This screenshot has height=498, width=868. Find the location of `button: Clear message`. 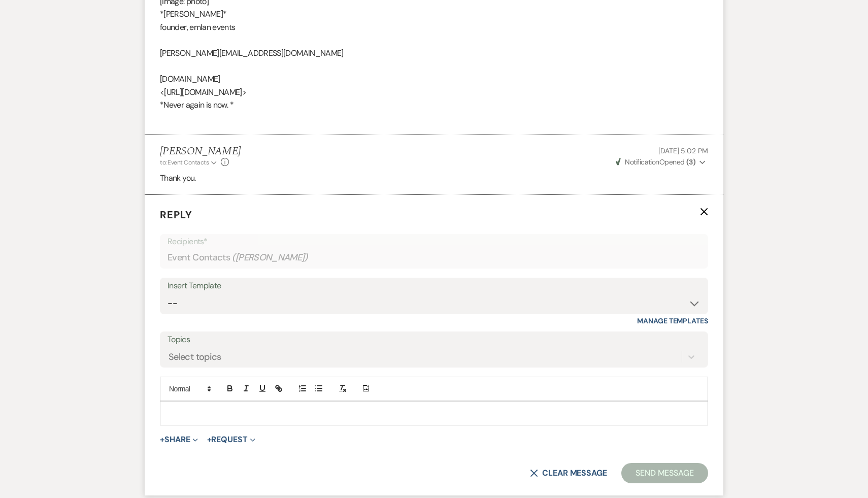

button: Clear message is located at coordinates (569, 474).